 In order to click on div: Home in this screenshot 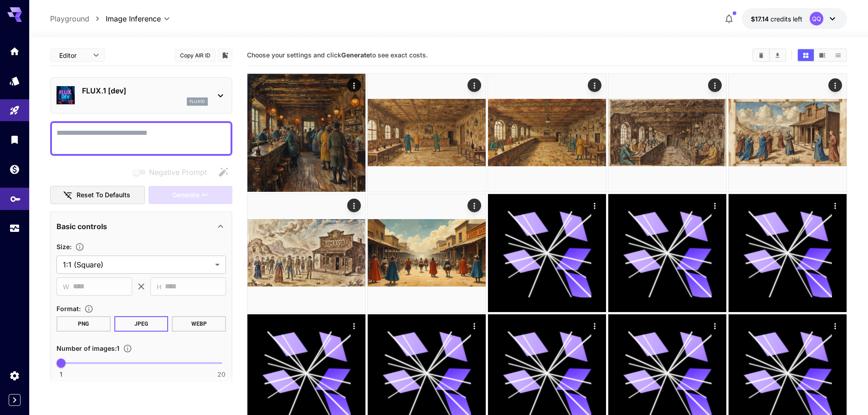, I will do `click(14, 51)`.